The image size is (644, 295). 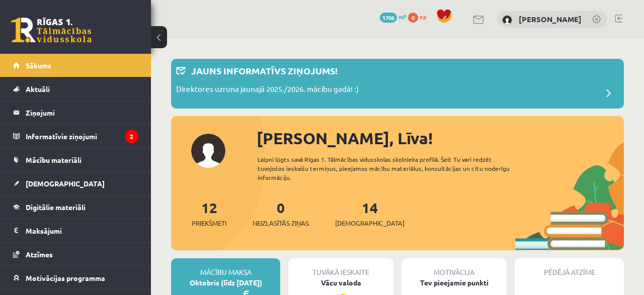 What do you see at coordinates (341, 268) in the screenshot?
I see `div: Tuvākā ieskaite` at bounding box center [341, 268].